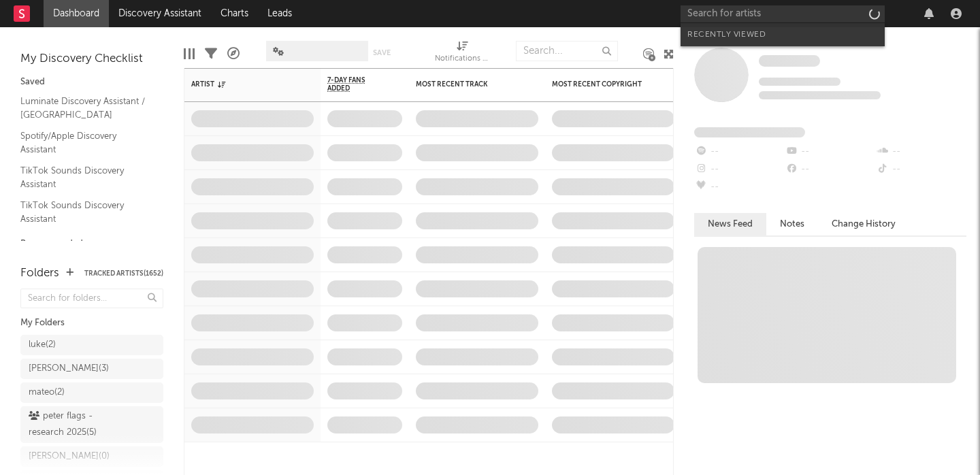  What do you see at coordinates (76, 424) in the screenshot?
I see `div: peter flags - research 2025 ( 5 )` at bounding box center [76, 424].